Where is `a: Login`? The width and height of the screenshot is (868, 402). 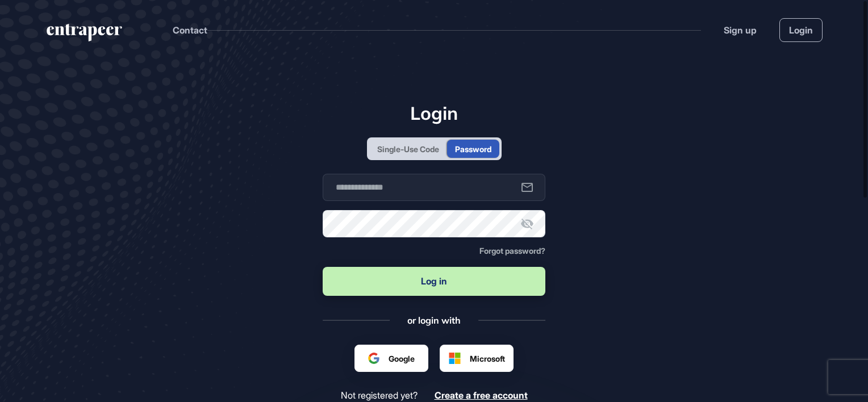 a: Login is located at coordinates (801, 30).